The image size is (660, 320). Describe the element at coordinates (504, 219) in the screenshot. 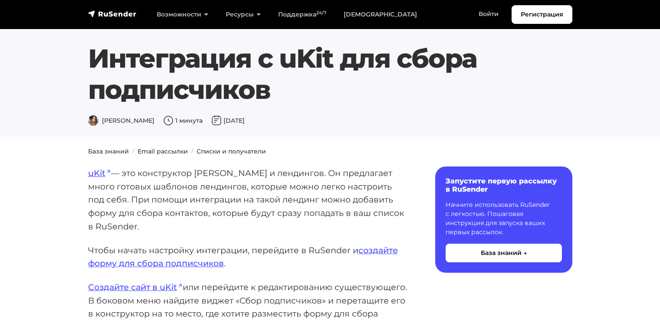

I see `p: Начните использовать RuSender с легкостью. Пошаговая инструкция для запуска ваших первых рассылок.` at that location.